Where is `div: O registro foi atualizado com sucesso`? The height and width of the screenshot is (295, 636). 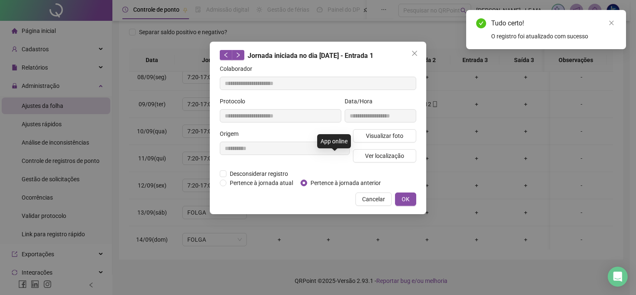 div: O registro foi atualizado com sucesso is located at coordinates (554, 36).